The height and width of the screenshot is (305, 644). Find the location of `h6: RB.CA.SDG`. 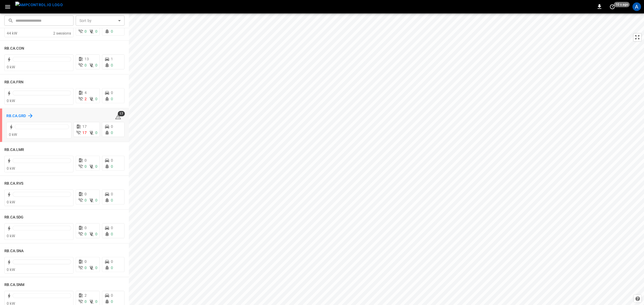

h6: RB.CA.SDG is located at coordinates (14, 217).